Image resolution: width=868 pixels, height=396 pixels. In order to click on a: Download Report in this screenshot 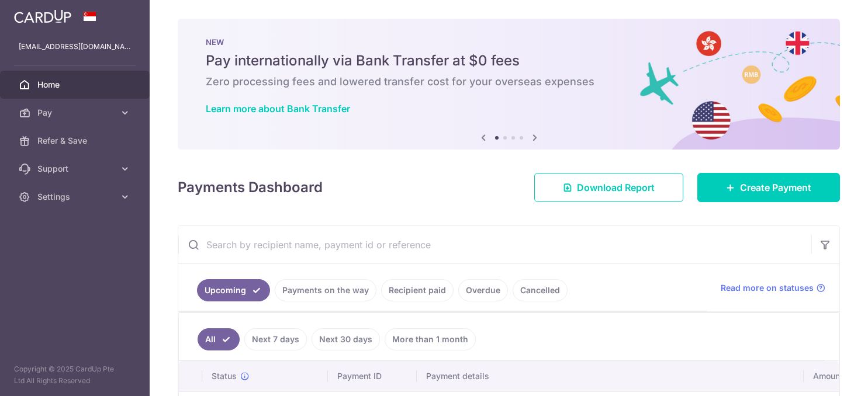, I will do `click(608, 188)`.